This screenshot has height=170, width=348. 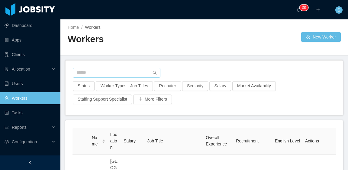 What do you see at coordinates (153, 99) in the screenshot?
I see `button: icon: plusMore Filters` at bounding box center [153, 99].